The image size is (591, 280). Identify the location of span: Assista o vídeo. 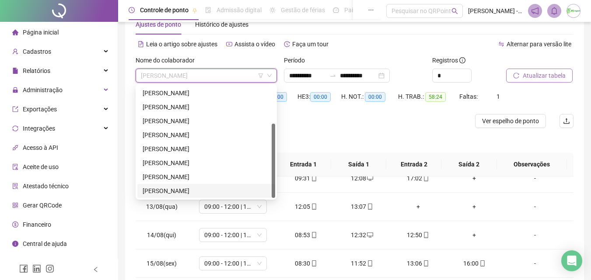
(255, 44).